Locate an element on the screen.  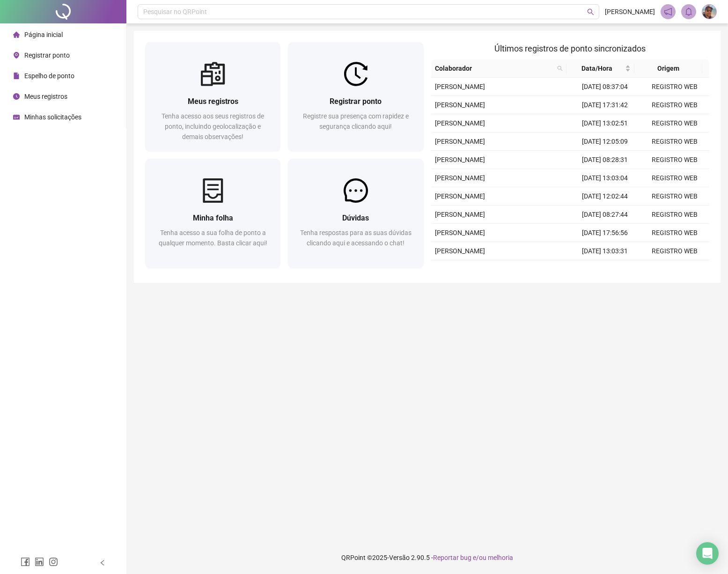
span: Minhas solicitações is located at coordinates (53, 117).